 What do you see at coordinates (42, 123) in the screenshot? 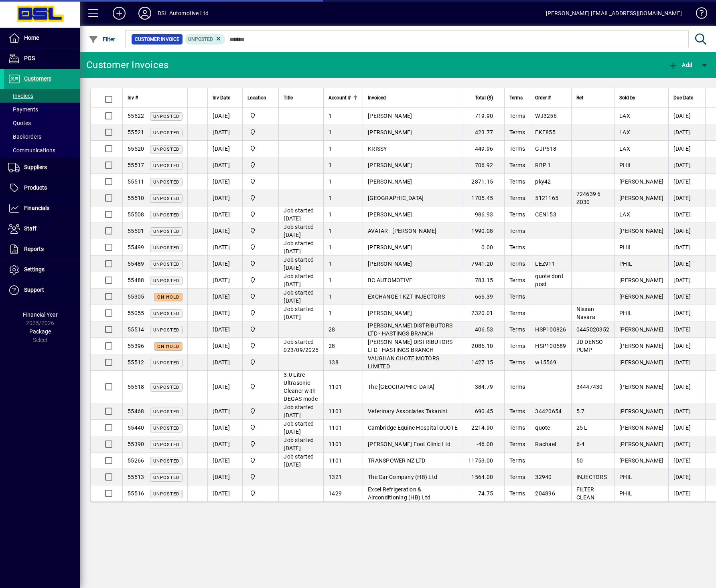
I see `a: Quotes` at bounding box center [42, 123].